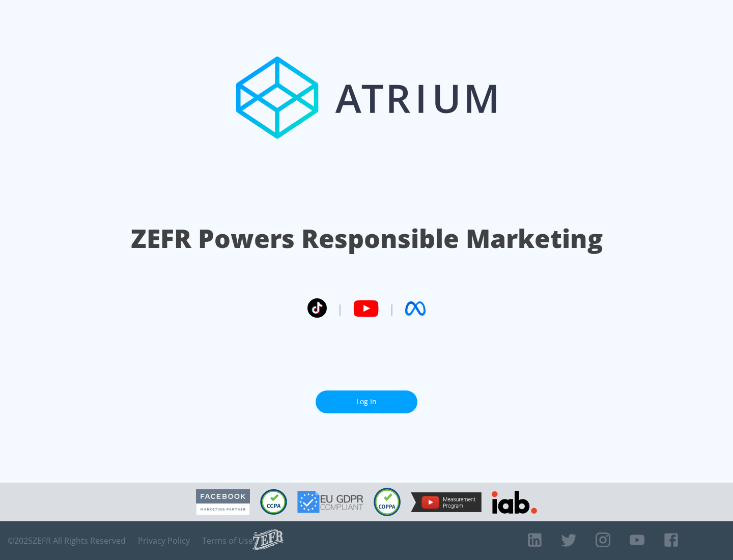 The height and width of the screenshot is (560, 733). Describe the element at coordinates (446, 502) in the screenshot. I see `img: YouTube Measurement Program` at that location.